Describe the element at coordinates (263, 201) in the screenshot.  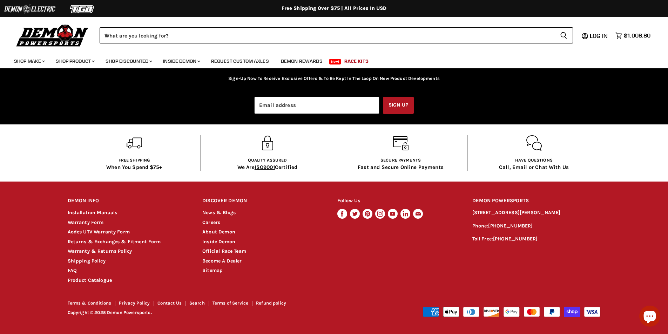
I see `h2: DISCOVER DEMON` at that location.